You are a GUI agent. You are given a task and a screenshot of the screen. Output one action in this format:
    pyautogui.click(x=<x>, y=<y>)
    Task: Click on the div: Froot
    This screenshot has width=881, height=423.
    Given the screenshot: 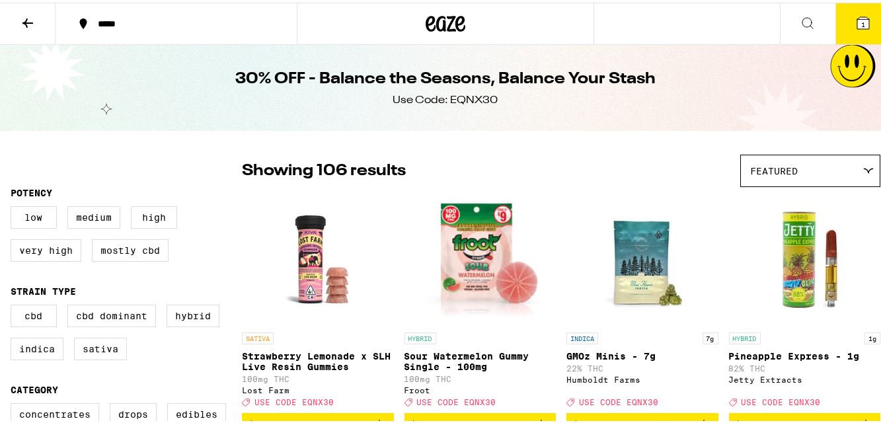 What is the action you would take?
    pyautogui.click(x=481, y=387)
    